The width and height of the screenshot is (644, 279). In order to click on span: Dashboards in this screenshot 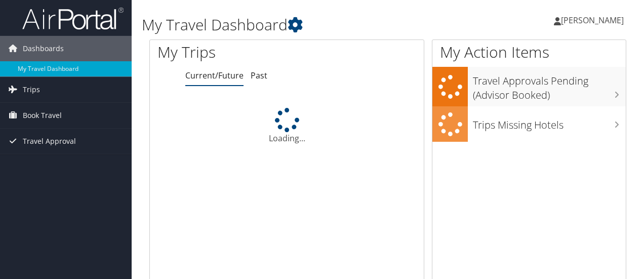, I will do `click(43, 49)`.